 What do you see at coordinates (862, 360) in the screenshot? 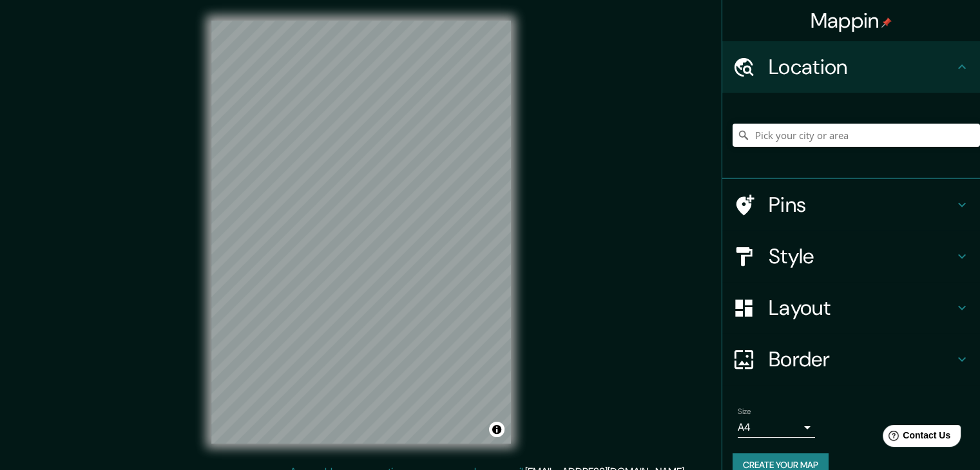
I see `h4: Border` at bounding box center [862, 360].